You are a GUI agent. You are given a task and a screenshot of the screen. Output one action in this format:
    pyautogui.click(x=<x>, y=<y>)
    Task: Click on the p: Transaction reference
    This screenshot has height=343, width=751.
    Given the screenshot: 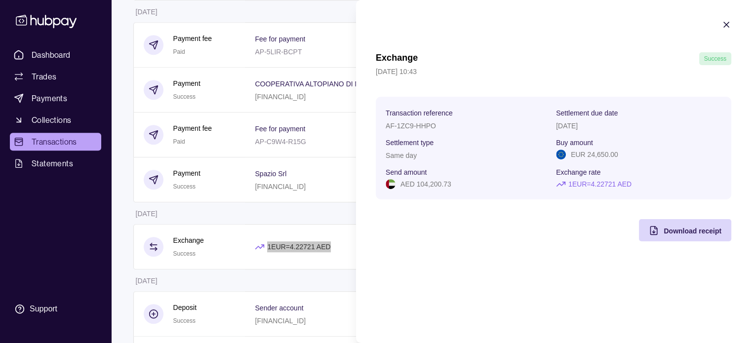 What is the action you would take?
    pyautogui.click(x=419, y=113)
    